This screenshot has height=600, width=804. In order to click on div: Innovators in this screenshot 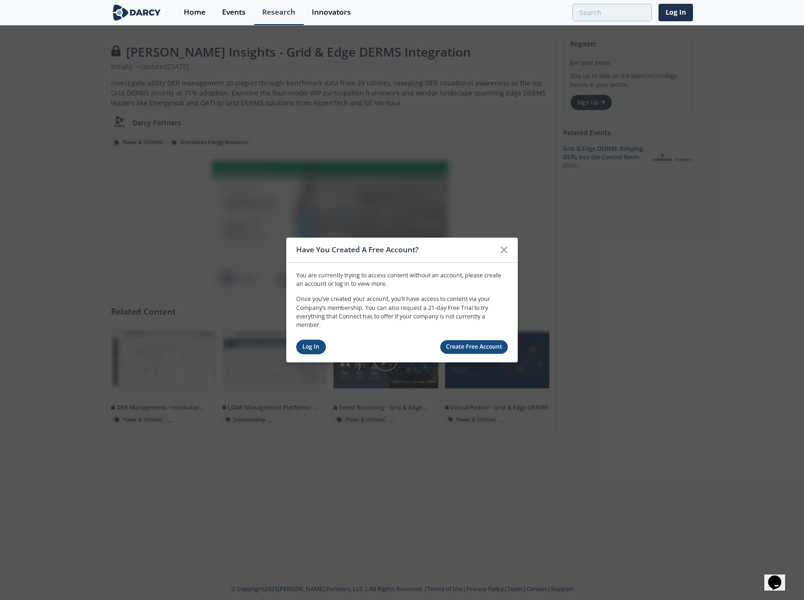, I will do `click(331, 12)`.